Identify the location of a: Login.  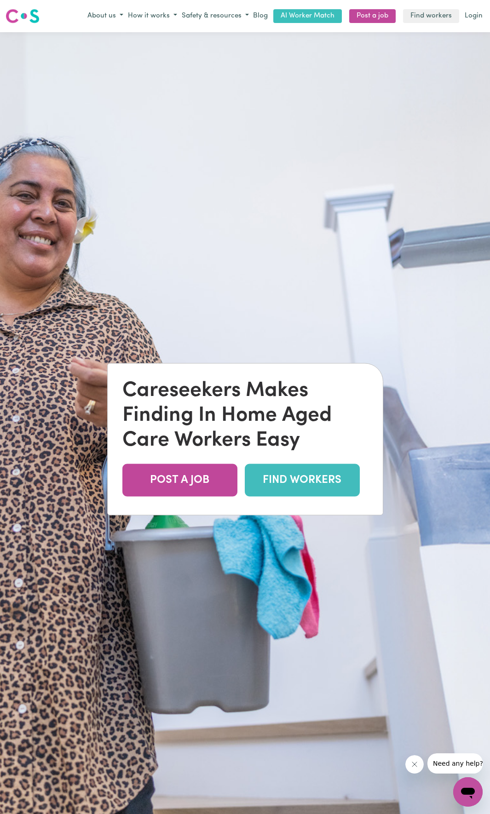
(473, 16).